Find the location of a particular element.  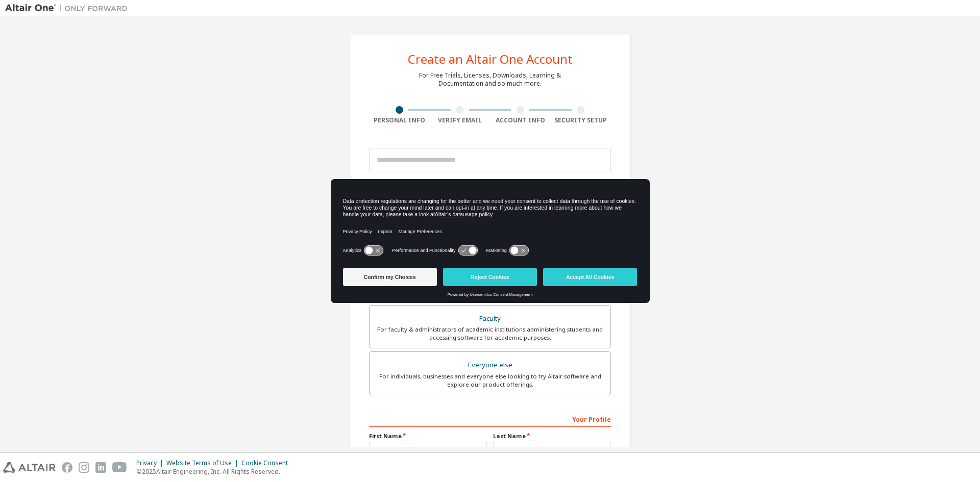

div: Personal Info is located at coordinates (399, 121).